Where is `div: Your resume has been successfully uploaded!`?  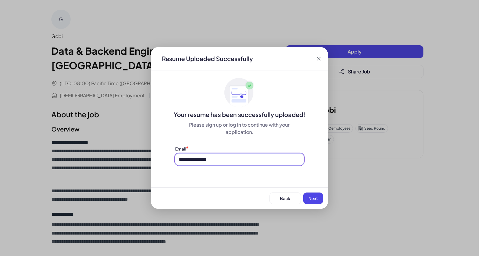 div: Your resume has been successfully uploaded! is located at coordinates (239, 114).